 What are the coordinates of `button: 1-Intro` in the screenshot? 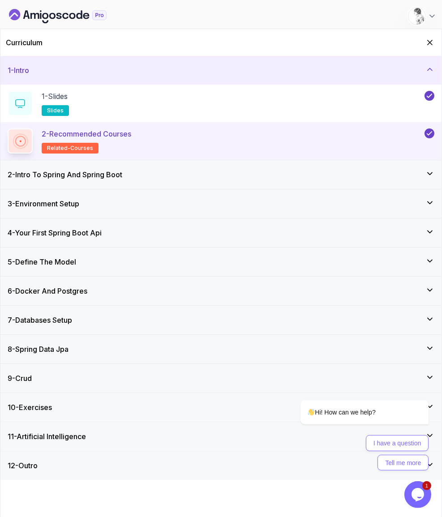 It's located at (221, 70).